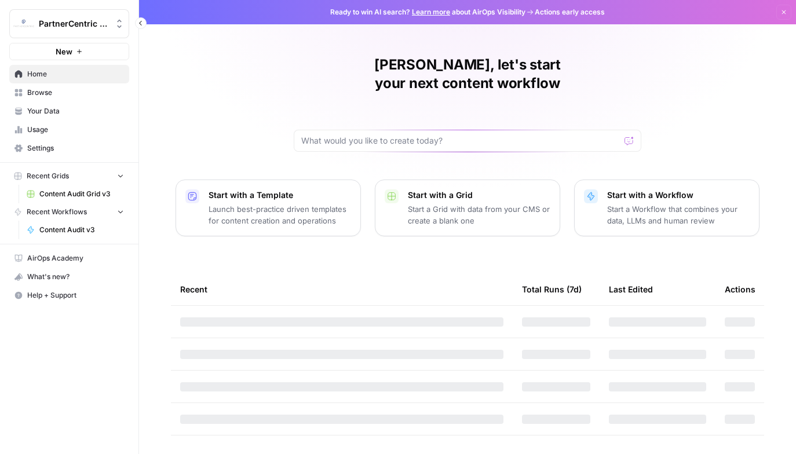 This screenshot has height=454, width=796. What do you see at coordinates (428, 12) in the screenshot?
I see `span: Ready to win AI search? about AirOps Visibility` at bounding box center [428, 12].